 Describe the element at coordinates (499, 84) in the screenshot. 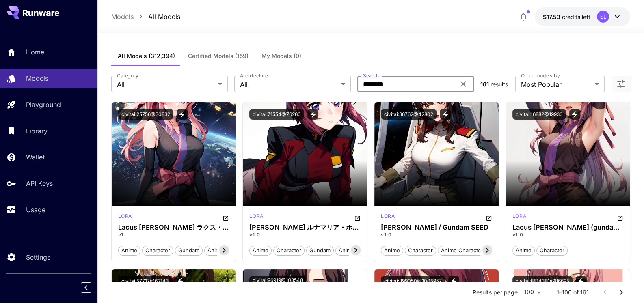

I see `span: results` at that location.